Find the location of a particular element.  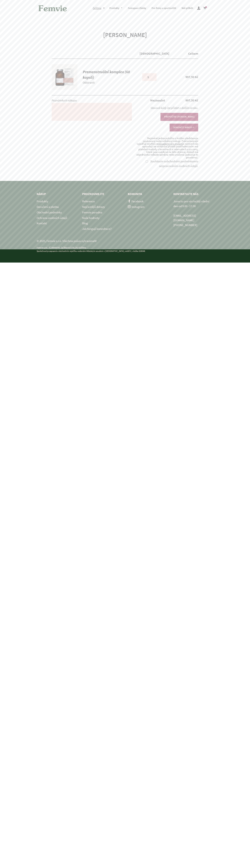

label: Souhlasím s a se . is located at coordinates (174, 163).